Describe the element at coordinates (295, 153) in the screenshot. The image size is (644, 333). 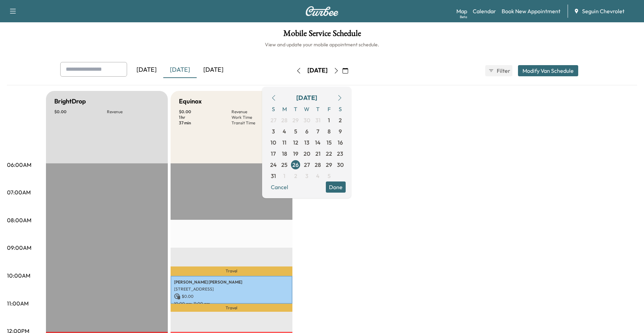
I see `span: 19` at that location.